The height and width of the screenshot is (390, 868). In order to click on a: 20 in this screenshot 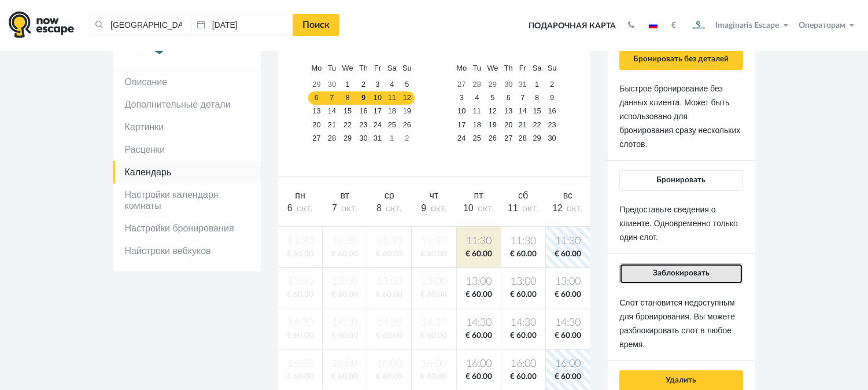, I will do `click(316, 125)`.